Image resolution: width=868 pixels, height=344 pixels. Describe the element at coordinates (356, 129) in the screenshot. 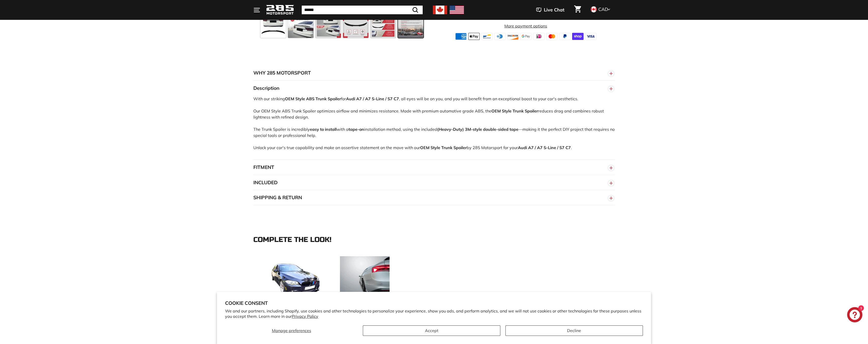

I see `strong: tape-on` at that location.